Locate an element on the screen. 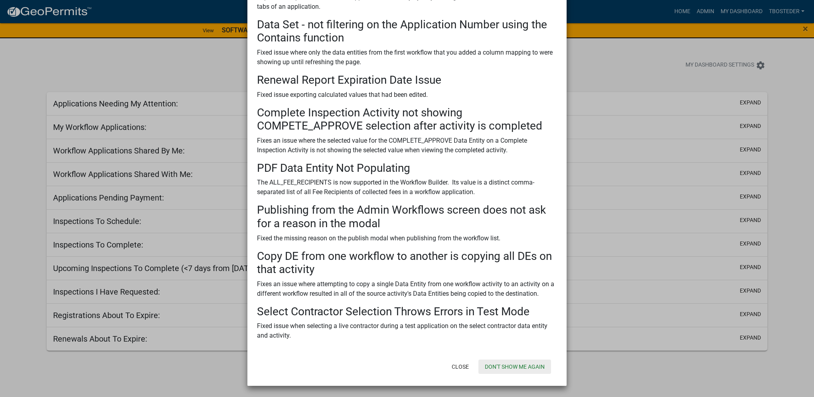  h3: Renewal Report Expiration Date Issue is located at coordinates (407, 80).